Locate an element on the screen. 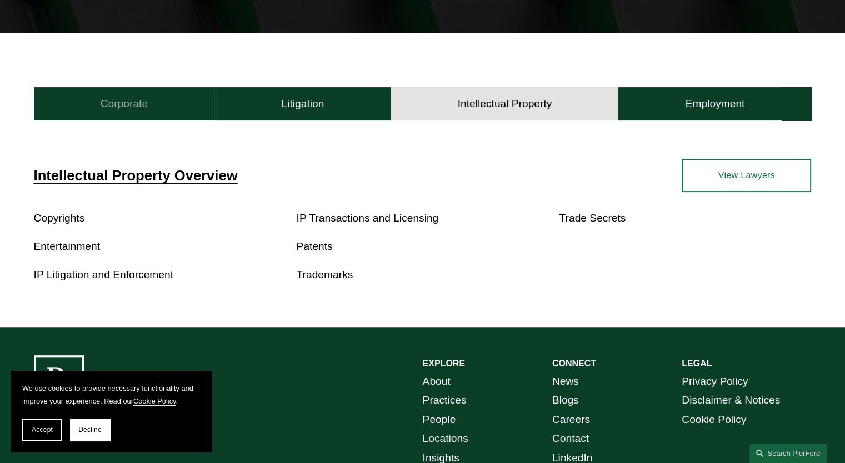  a: About is located at coordinates (436, 381).